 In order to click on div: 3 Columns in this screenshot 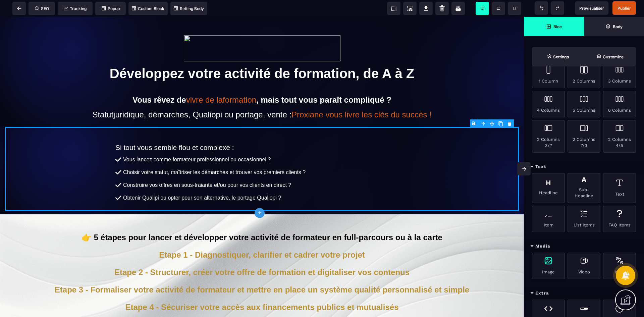, I will do `click(619, 75)`.